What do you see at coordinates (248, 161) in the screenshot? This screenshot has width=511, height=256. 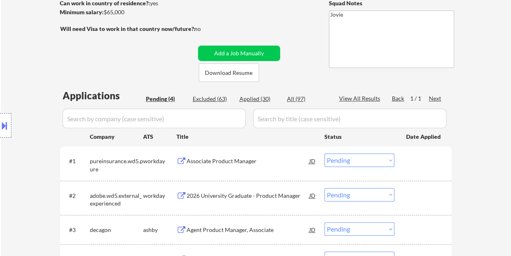 I see `div: Associate Product Manager` at bounding box center [248, 161].